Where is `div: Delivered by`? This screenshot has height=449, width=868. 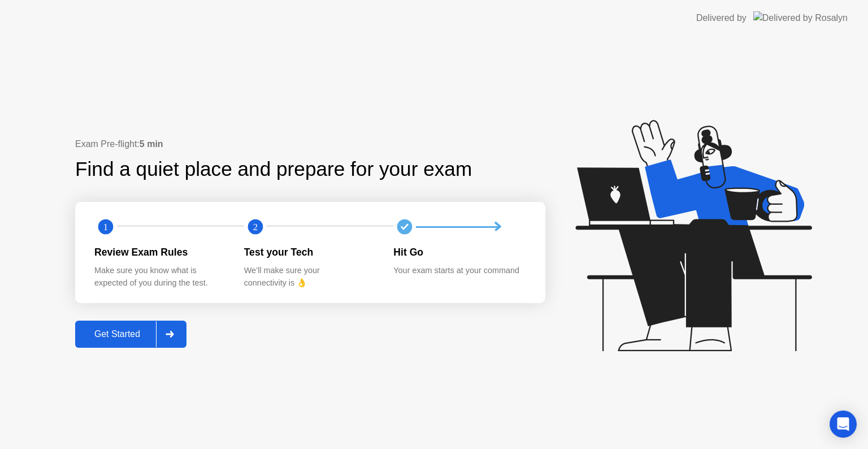 div: Delivered by is located at coordinates (721, 18).